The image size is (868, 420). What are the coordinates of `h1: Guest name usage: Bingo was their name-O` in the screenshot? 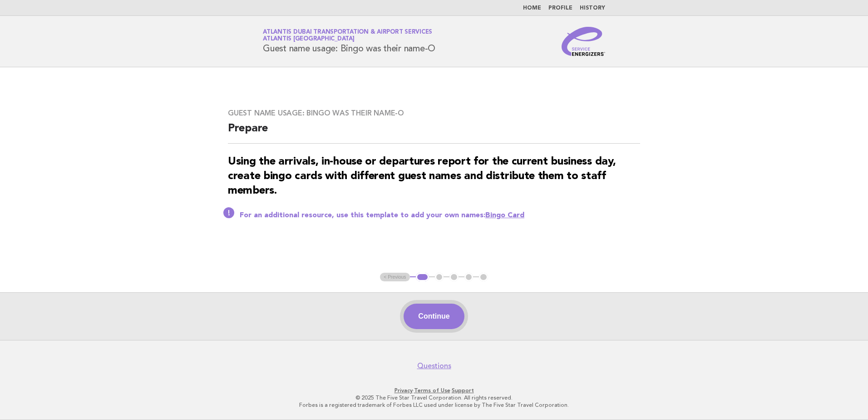 It's located at (349, 42).